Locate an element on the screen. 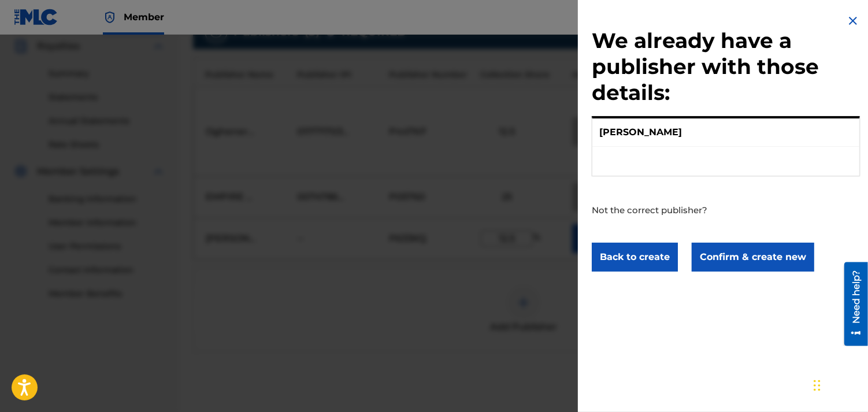  div: Chat Widget is located at coordinates (839, 384).